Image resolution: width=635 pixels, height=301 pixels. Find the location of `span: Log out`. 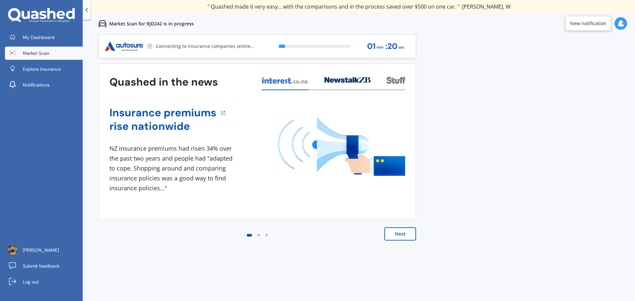

span: Log out is located at coordinates (31, 282).